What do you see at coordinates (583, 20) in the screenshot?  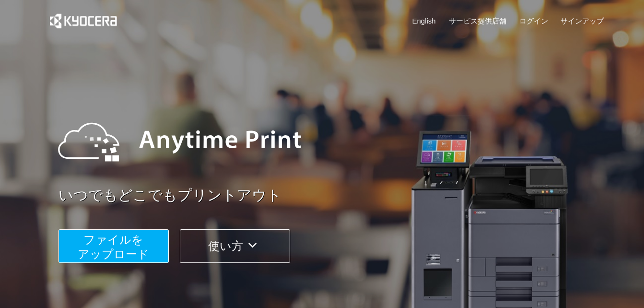 I see `a: サインアップ` at bounding box center [583, 20].